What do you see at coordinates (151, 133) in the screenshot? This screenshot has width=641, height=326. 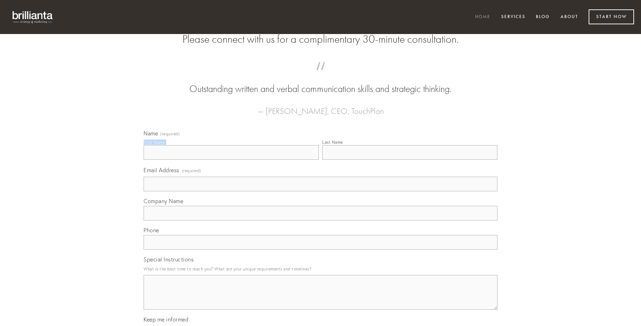 I see `span: Name` at bounding box center [151, 133].